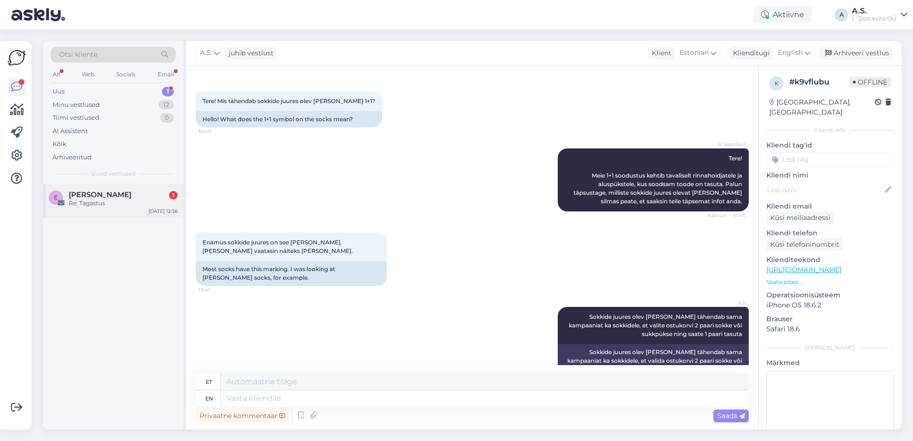 Image resolution: width=913 pixels, height=441 pixels. What do you see at coordinates (830, 305) in the screenshot?
I see `p: iPhone OS 18.6.2` at bounding box center [830, 305].